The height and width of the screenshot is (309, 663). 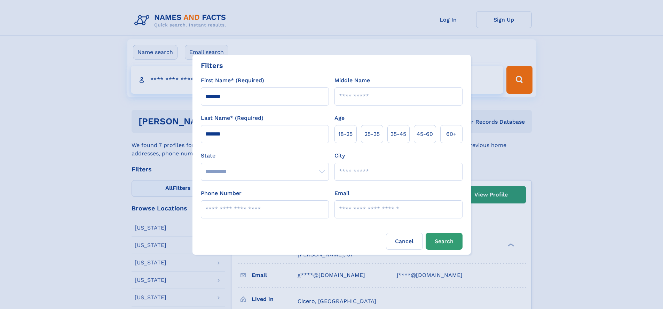 I want to click on label: First Name* (Required), so click(x=233, y=80).